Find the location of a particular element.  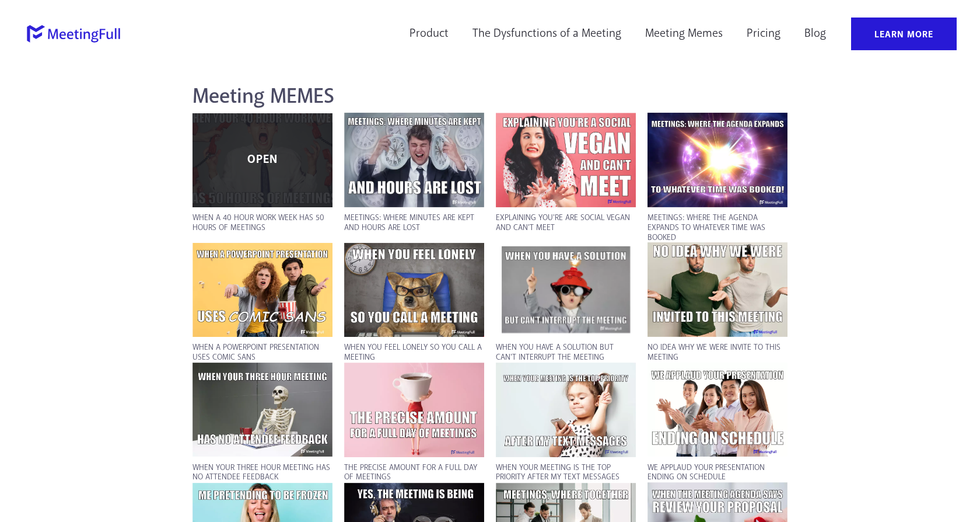

a: The Dysfunctions of a Meeting is located at coordinates (546, 34).